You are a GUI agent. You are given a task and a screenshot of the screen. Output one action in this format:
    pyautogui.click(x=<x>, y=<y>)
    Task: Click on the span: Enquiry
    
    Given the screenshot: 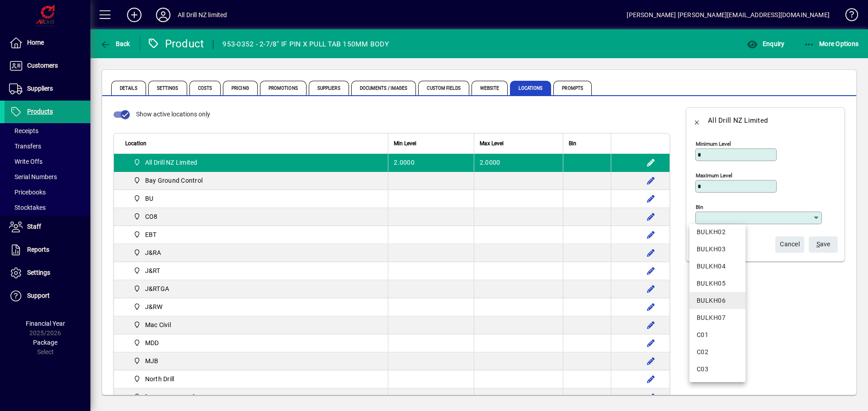 What is the action you would take?
    pyautogui.click(x=765, y=44)
    